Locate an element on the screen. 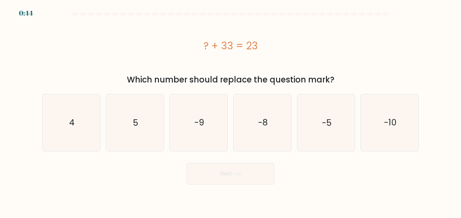 This screenshot has width=461, height=218. text: -8 is located at coordinates (263, 122).